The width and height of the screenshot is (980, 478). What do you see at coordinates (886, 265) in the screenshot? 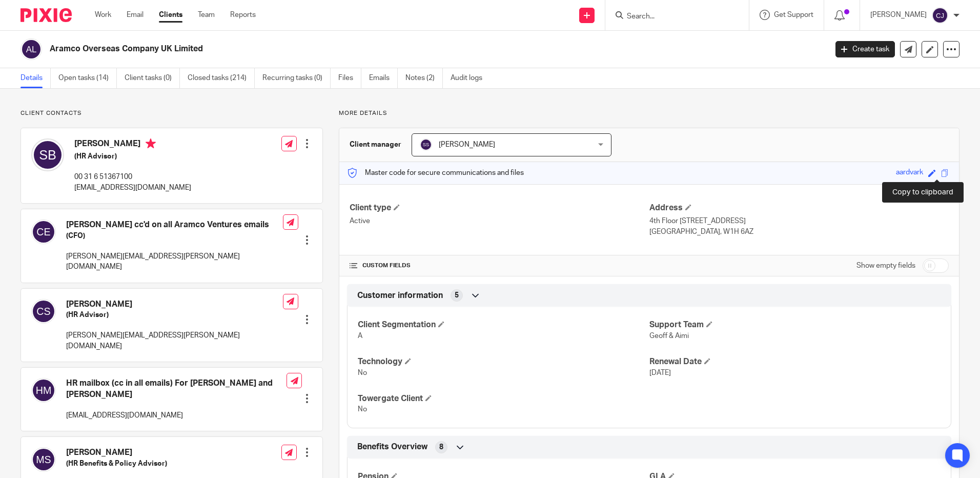
I see `label: Show empty fields` at bounding box center [886, 265].